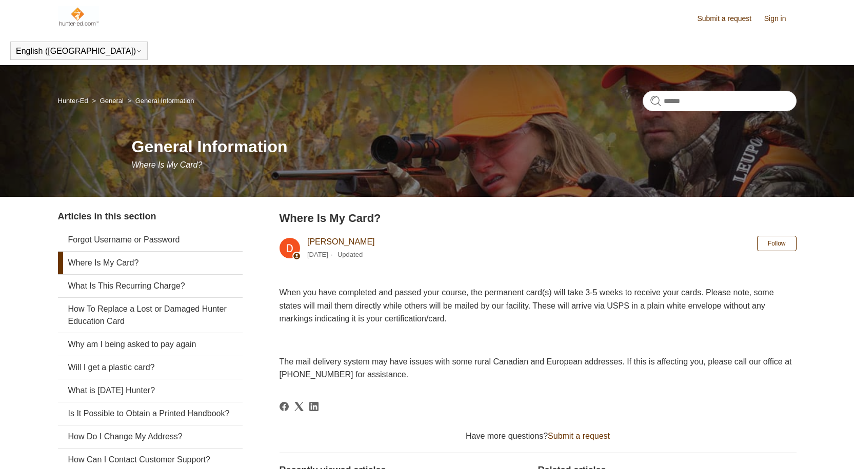 The image size is (854, 469). I want to click on svg: Share this page on Facebook, so click(284, 407).